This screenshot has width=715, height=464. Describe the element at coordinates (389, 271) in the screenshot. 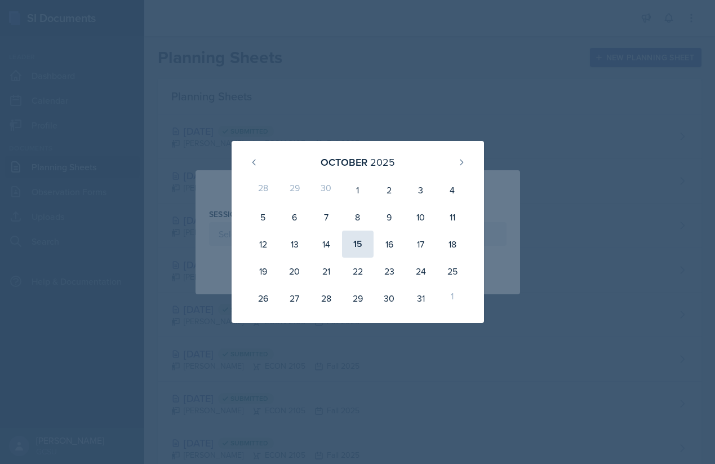

I see `div: 23` at that location.